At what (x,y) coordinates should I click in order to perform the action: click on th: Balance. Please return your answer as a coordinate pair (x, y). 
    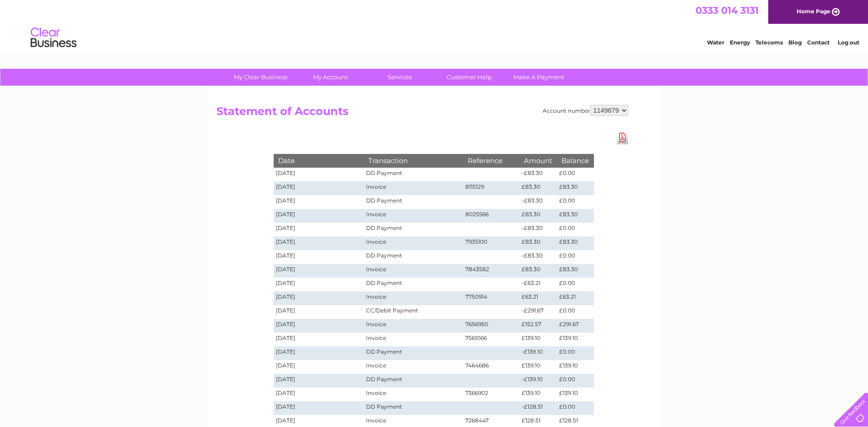
    Looking at the image, I should click on (575, 160).